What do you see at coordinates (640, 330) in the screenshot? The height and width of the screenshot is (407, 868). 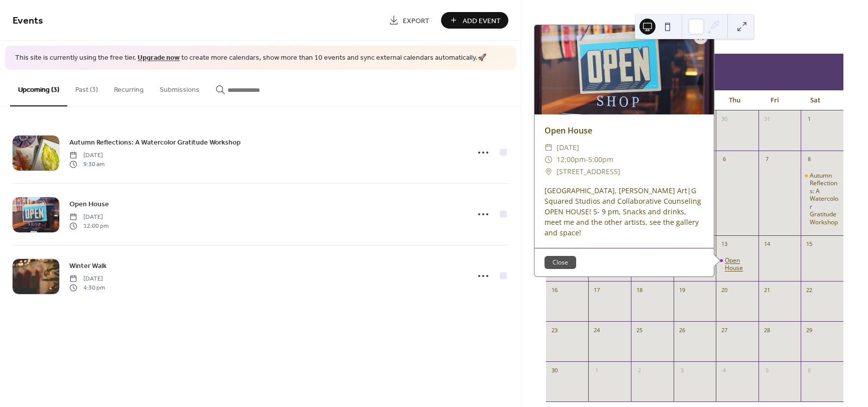 I see `div: 25` at bounding box center [640, 330].